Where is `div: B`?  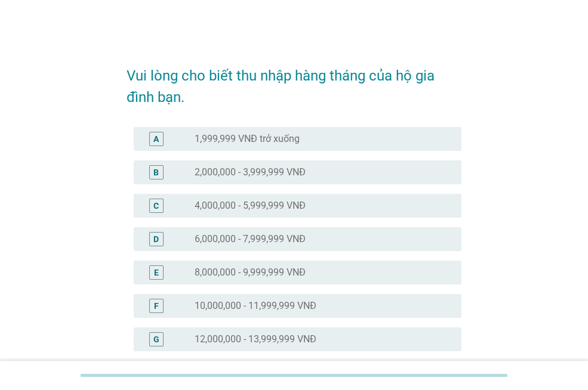 div: B is located at coordinates (156, 172).